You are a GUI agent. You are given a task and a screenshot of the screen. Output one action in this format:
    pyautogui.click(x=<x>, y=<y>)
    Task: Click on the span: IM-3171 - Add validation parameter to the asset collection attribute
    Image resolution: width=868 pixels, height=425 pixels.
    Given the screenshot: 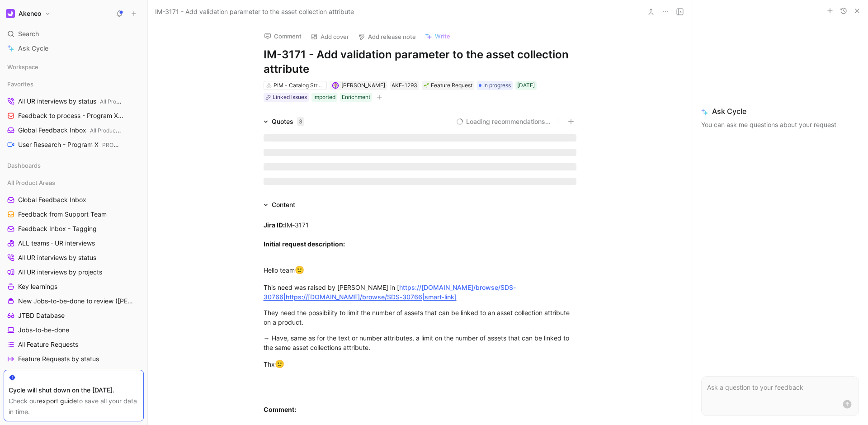 What is the action you would take?
    pyautogui.click(x=254, y=12)
    